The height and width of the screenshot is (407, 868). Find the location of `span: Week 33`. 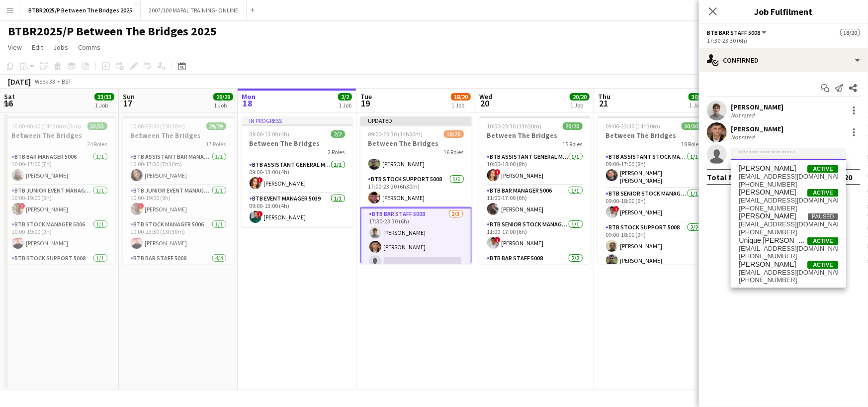

span: Week 33 is located at coordinates (45, 81).